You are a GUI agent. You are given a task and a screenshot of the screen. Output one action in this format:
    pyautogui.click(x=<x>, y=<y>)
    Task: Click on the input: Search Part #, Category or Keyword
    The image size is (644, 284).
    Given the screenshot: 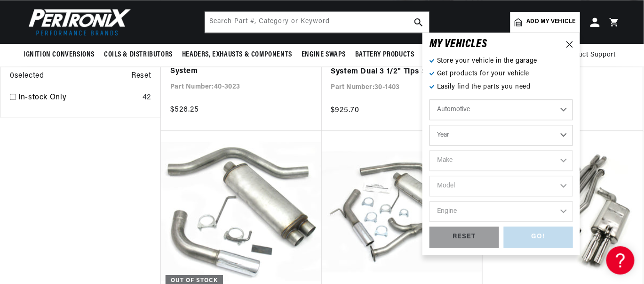 What is the action you would take?
    pyautogui.click(x=317, y=22)
    